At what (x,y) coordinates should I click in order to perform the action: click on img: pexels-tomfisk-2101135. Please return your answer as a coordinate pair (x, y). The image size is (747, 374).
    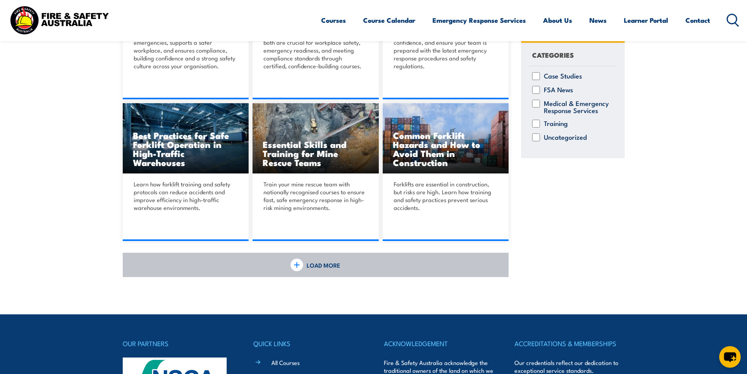
    Looking at the image, I should click on (316, 138).